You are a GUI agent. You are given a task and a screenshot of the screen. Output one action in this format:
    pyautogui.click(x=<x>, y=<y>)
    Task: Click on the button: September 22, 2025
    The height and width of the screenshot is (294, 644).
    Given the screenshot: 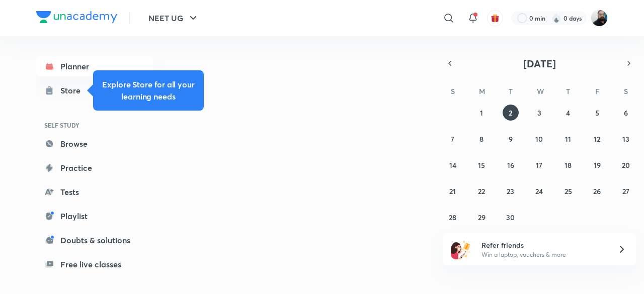 What is the action you would take?
    pyautogui.click(x=482, y=191)
    